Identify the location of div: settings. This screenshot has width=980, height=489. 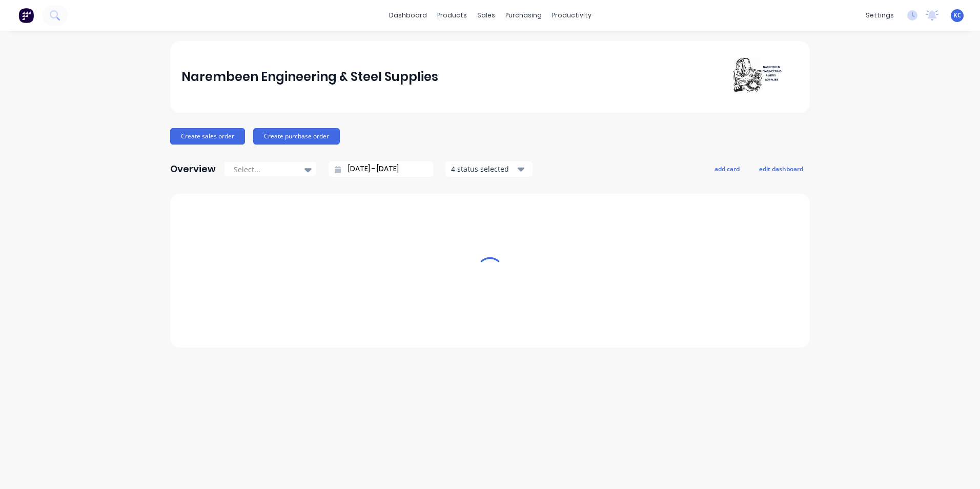
(879, 15).